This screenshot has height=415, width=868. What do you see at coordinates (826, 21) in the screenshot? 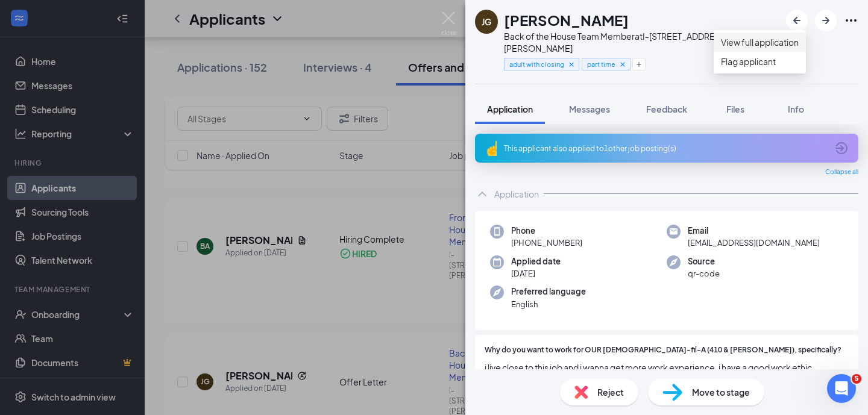
I see `svg: ArrowRight` at bounding box center [826, 21].